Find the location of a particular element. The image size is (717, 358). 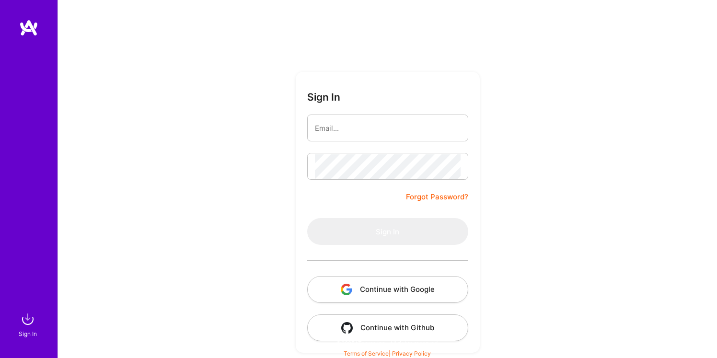

button: Sign In is located at coordinates (388, 231).